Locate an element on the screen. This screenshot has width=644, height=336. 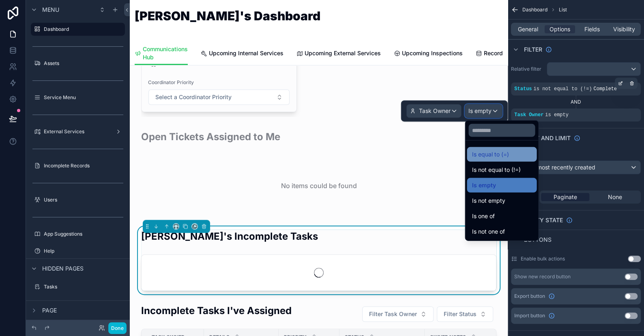
a: Service Menu is located at coordinates (78, 98).